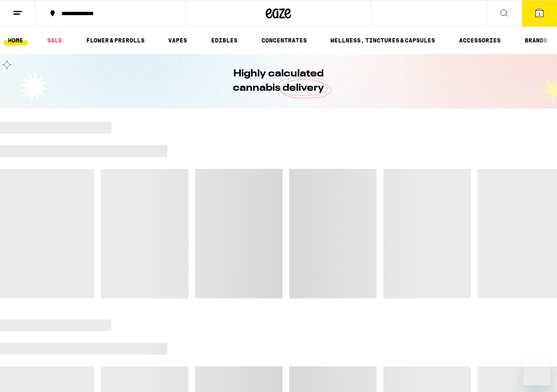  Describe the element at coordinates (383, 40) in the screenshot. I see `a: WELLNESS, TINCTURES & CAPSULES` at that location.